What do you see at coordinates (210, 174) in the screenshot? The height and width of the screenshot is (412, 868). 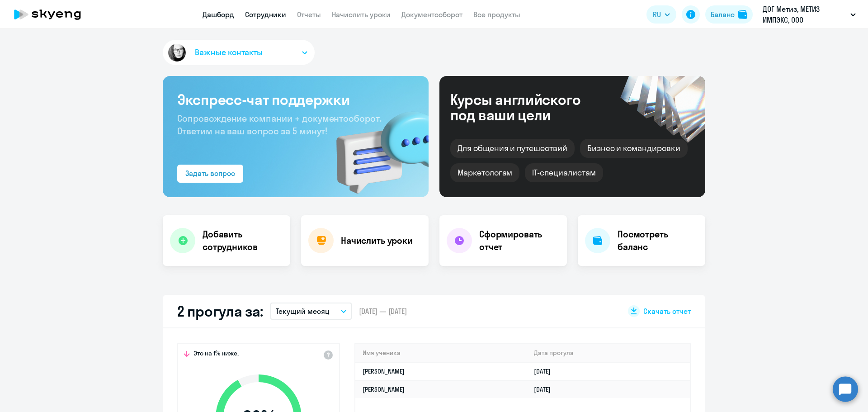 I see `button: Задать вопрос` at bounding box center [210, 174].